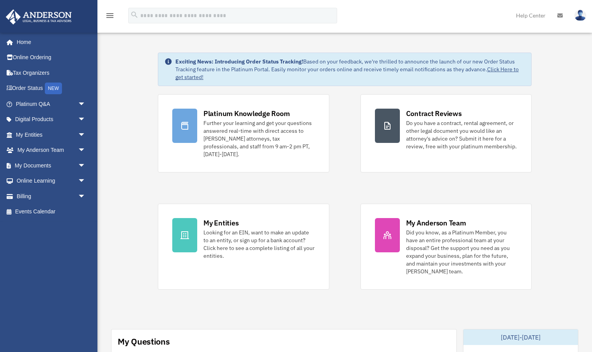 The image size is (592, 352). Describe the element at coordinates (259, 244) in the screenshot. I see `div: Looking for an EIN, want to make an update to an entity, or sign up for a bank account? Click her...` at that location.